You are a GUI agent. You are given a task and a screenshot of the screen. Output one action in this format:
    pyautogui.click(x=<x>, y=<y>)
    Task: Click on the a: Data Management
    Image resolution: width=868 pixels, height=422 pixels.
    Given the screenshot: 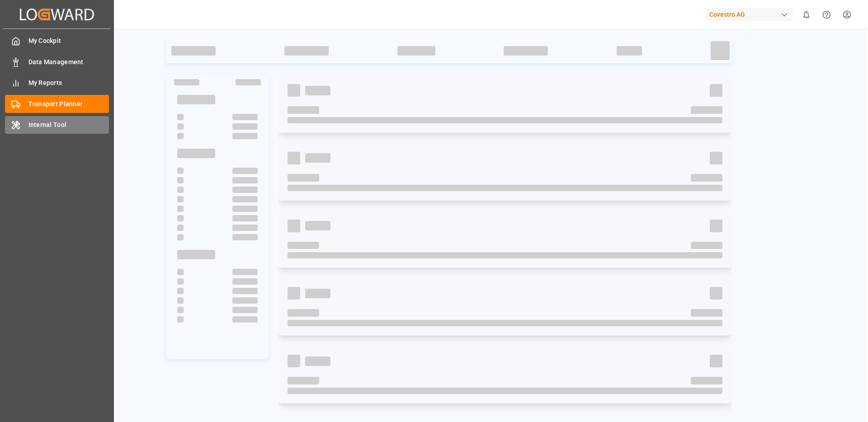 What is the action you would take?
    pyautogui.click(x=57, y=62)
    